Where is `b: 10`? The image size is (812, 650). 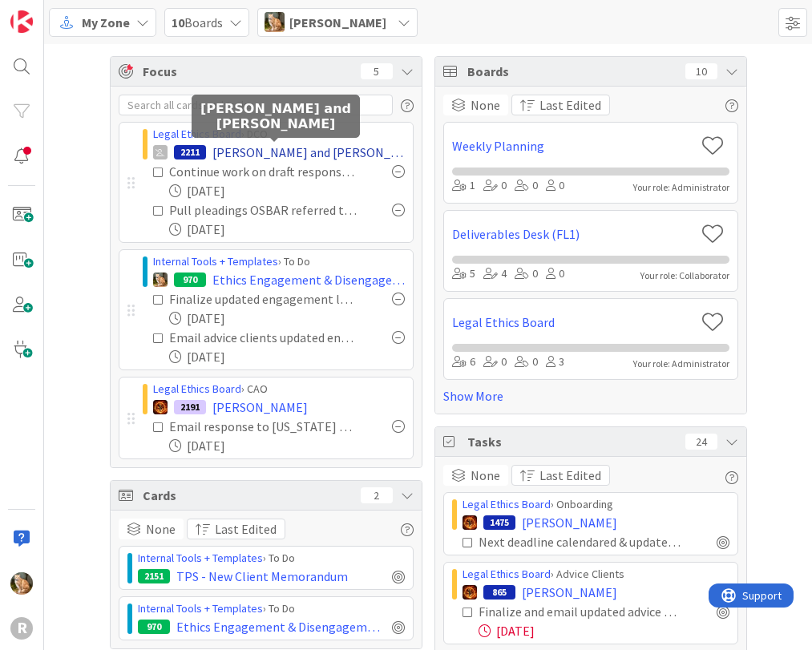
b: 10 is located at coordinates (178, 22).